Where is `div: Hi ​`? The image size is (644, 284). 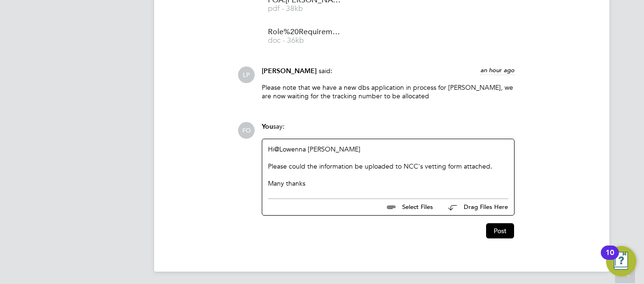 div: Hi ​ is located at coordinates (388, 166).